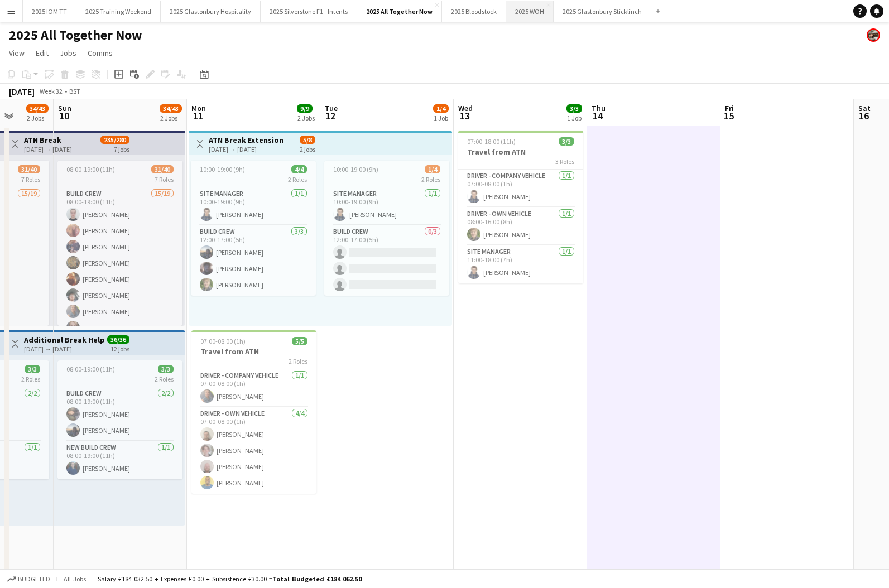  What do you see at coordinates (728, 116) in the screenshot?
I see `span: 15` at bounding box center [728, 116].